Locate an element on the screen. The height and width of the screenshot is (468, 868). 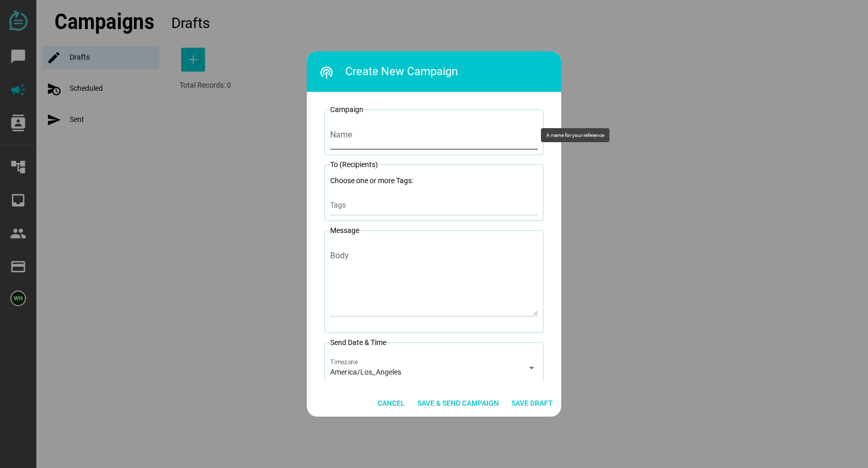
button: Cancel is located at coordinates (391, 403).